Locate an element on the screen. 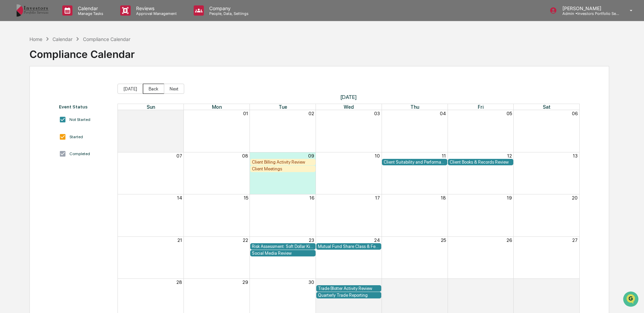 This screenshot has width=644, height=313. button: Back is located at coordinates (153, 89).